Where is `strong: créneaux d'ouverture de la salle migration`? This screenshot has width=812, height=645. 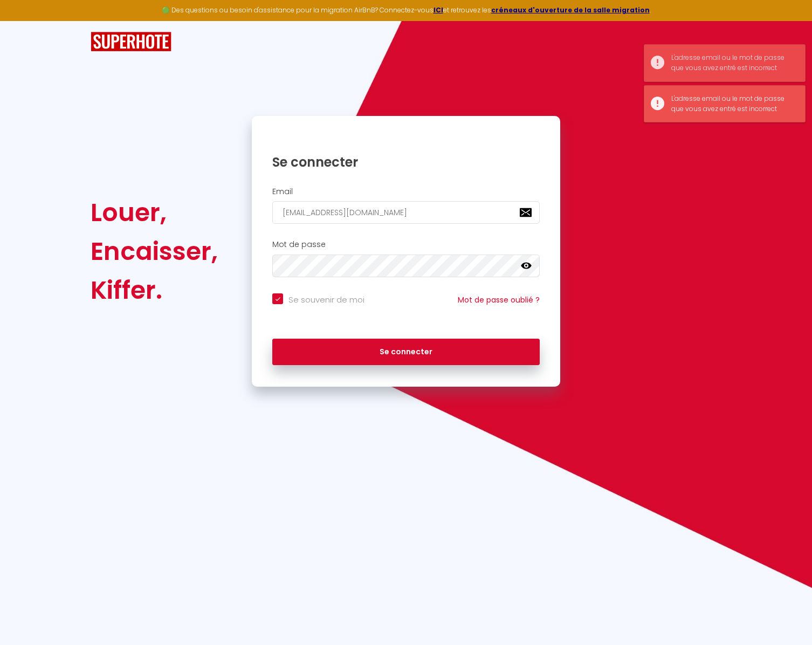 strong: créneaux d'ouverture de la salle migration is located at coordinates (571, 10).